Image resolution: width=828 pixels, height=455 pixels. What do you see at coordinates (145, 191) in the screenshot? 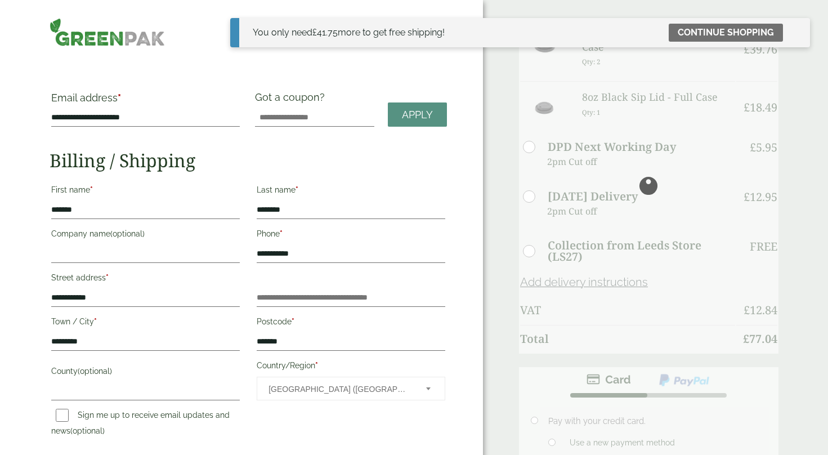
I see `label: First name` at bounding box center [145, 191].